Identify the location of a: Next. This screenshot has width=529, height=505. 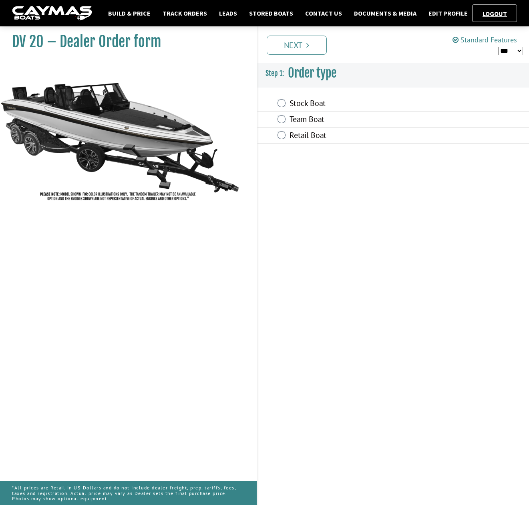
(297, 45).